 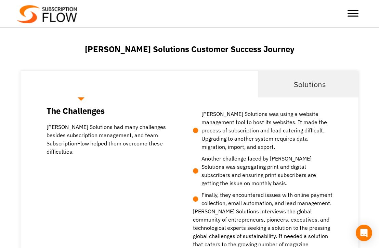 I want to click on h2: The Challenges, so click(x=116, y=111).